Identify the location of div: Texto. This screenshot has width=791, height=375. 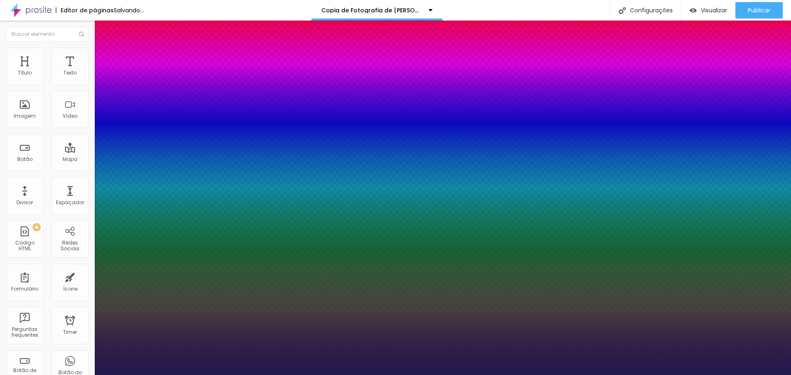
(70, 73).